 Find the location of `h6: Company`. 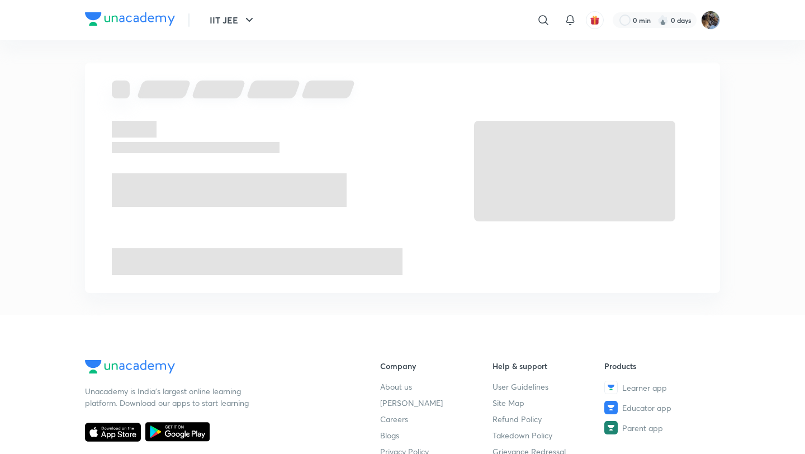

h6: Company is located at coordinates (436, 366).